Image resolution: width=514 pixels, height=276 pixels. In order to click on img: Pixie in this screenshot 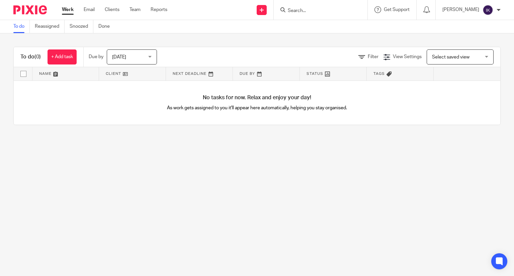, I will do `click(30, 10)`.